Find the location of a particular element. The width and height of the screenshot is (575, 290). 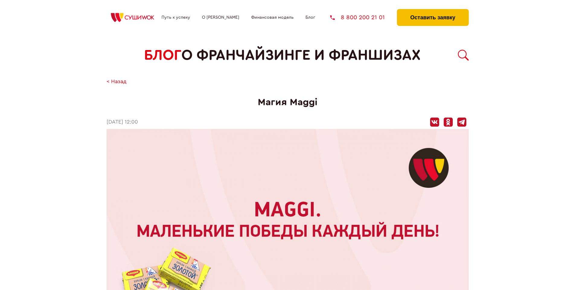

span: о франчайзинге и франшизах is located at coordinates (301, 55).